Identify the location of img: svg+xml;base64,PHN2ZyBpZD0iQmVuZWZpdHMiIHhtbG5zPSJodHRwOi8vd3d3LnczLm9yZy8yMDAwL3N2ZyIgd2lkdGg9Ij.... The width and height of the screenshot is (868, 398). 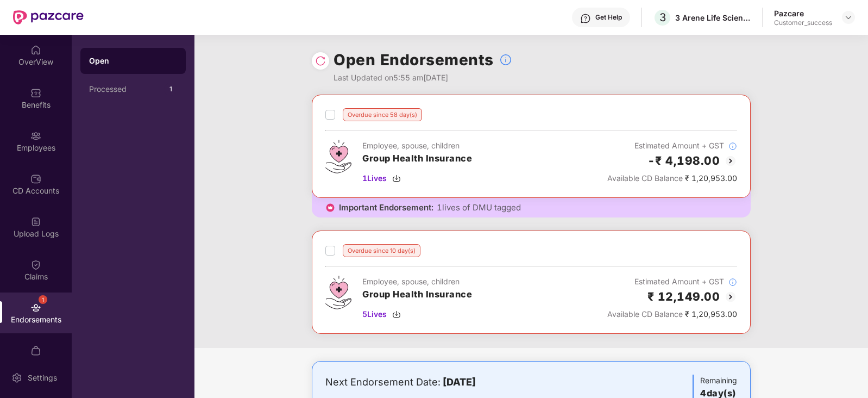
(36, 93).